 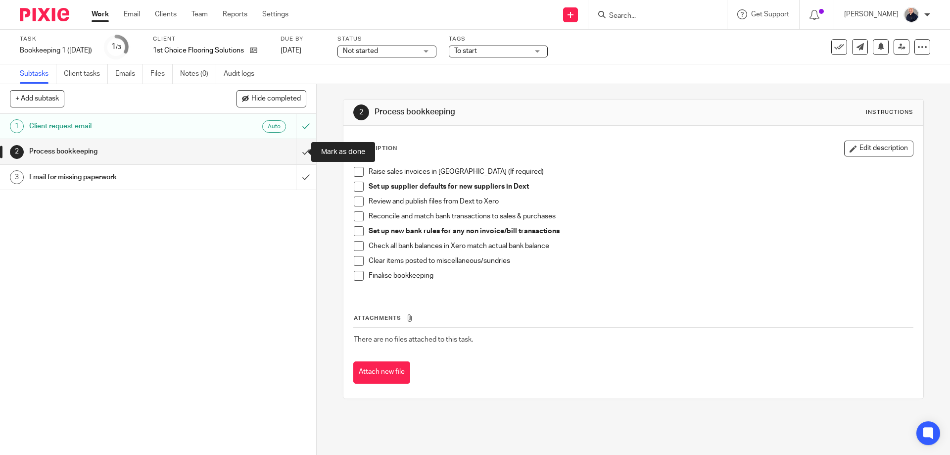 What do you see at coordinates (274, 126) in the screenshot?
I see `div: Auto` at bounding box center [274, 126].